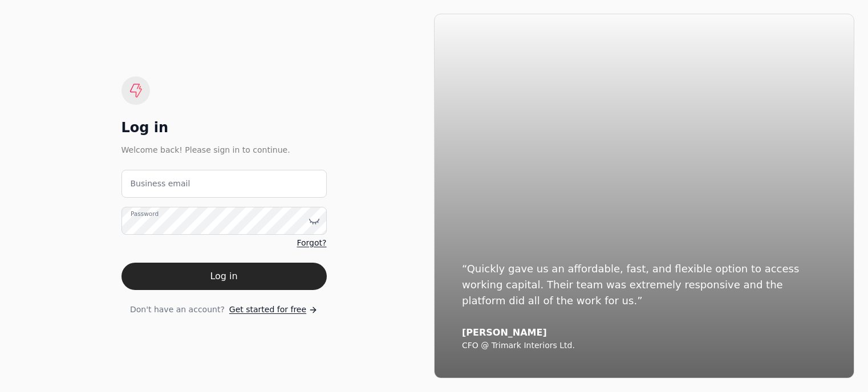 The height and width of the screenshot is (392, 868). What do you see at coordinates (224, 276) in the screenshot?
I see `button: Log in` at bounding box center [224, 276].